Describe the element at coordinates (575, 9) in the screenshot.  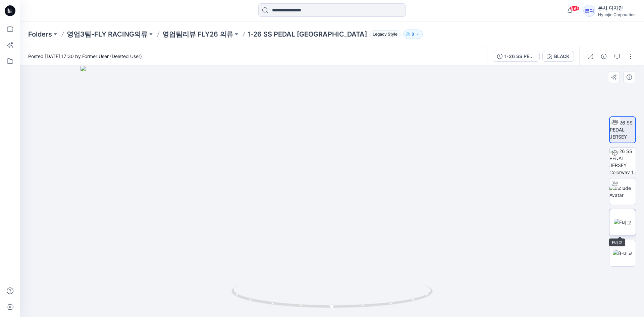
I see `span: 99+` at that location.